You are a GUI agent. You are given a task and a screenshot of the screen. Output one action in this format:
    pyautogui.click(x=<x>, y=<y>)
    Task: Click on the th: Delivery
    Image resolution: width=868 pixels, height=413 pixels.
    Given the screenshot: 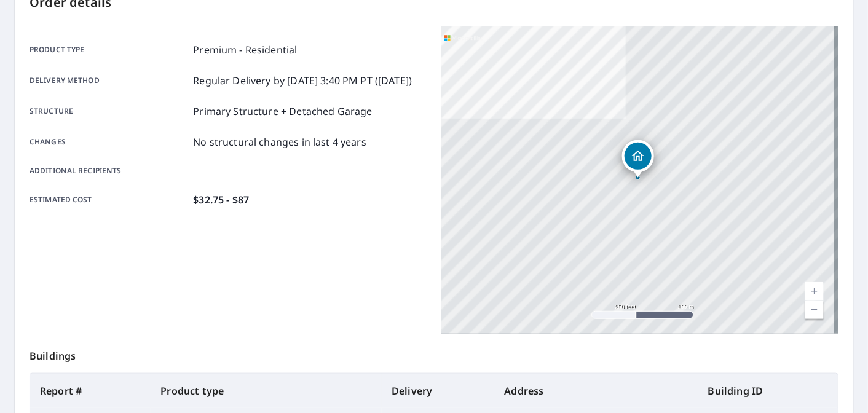 What is the action you would take?
    pyautogui.click(x=438, y=391)
    